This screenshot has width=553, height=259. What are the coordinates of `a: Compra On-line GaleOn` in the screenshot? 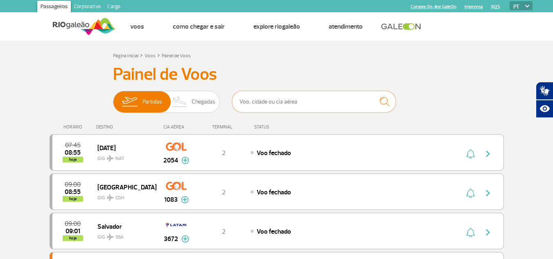 It's located at (433, 7).